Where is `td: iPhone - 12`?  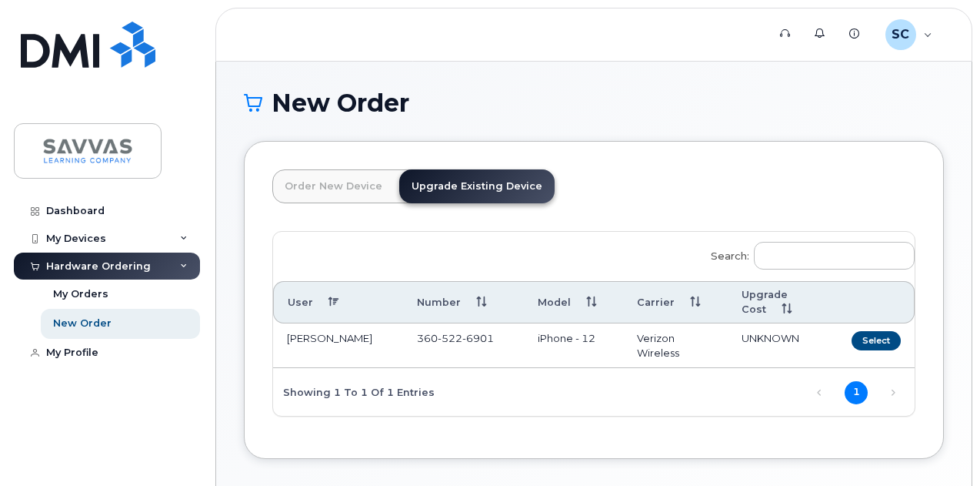
td: iPhone - 12 is located at coordinates (573, 346).